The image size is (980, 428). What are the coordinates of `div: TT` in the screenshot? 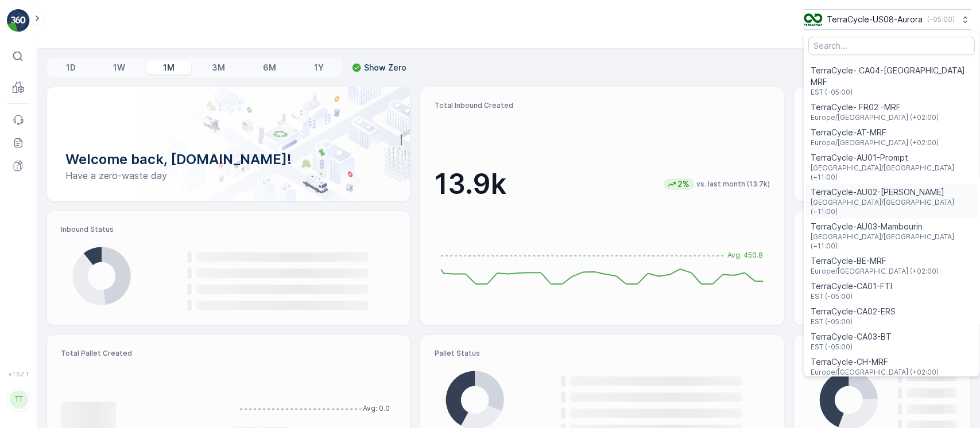 It's located at (19, 400).